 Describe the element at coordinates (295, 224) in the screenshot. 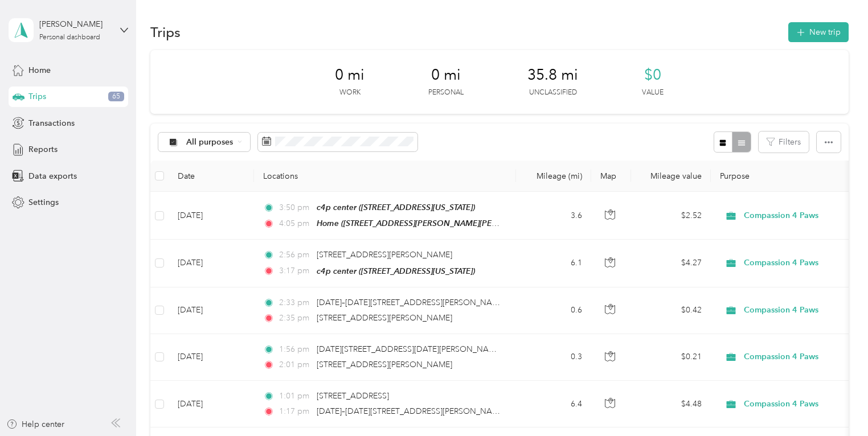

I see `span: 4:05 pm` at that location.